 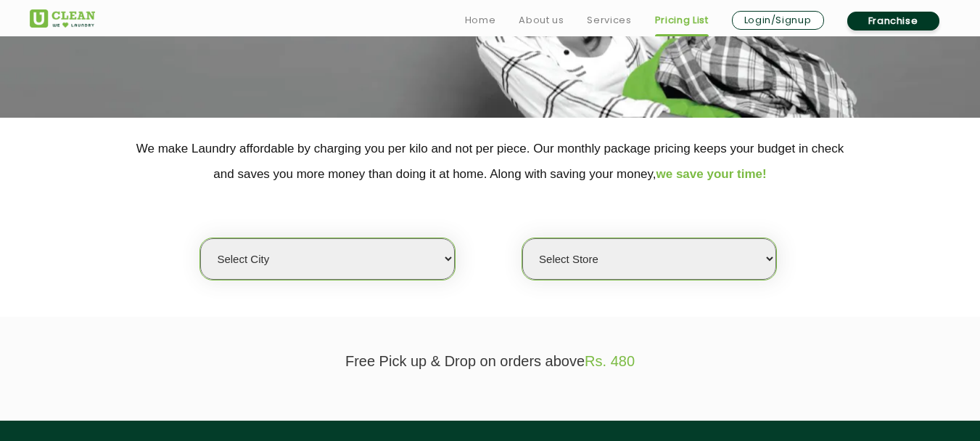 What do you see at coordinates (62, 18) in the screenshot?
I see `img: UClean Laundry and Dry Cleaning` at bounding box center [62, 18].